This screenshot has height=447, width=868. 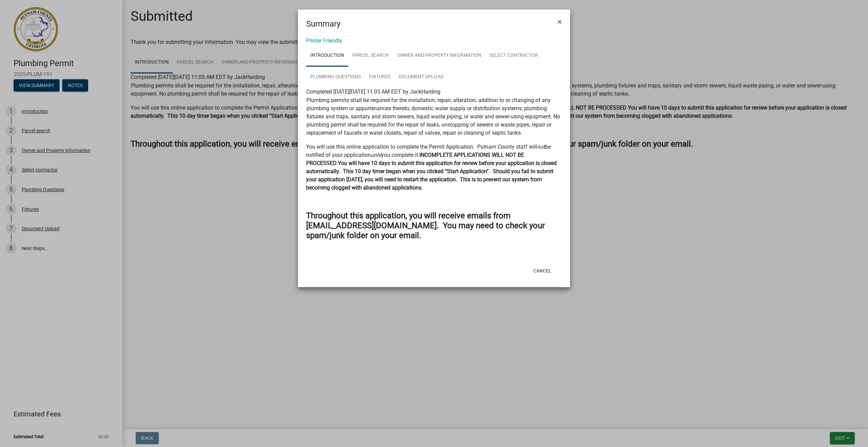 I want to click on button: Close, so click(x=559, y=22).